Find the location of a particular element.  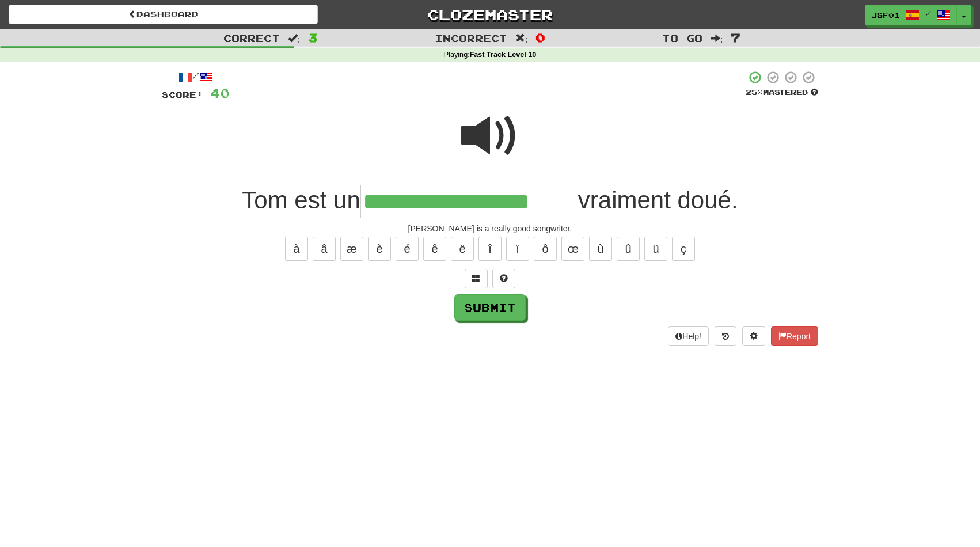

span: 3 is located at coordinates (313, 38).